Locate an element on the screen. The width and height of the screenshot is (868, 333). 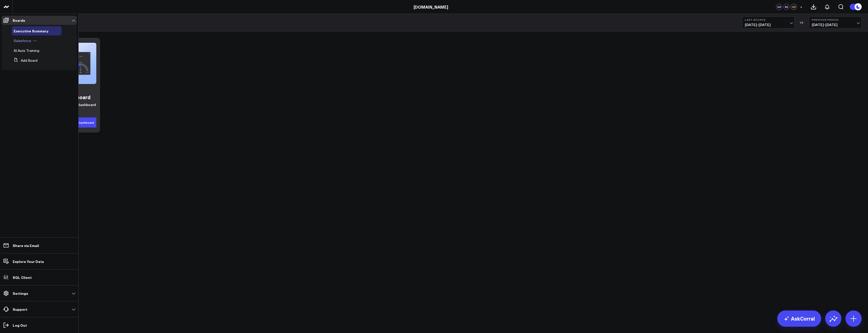
a: Log Out is located at coordinates (39, 326).